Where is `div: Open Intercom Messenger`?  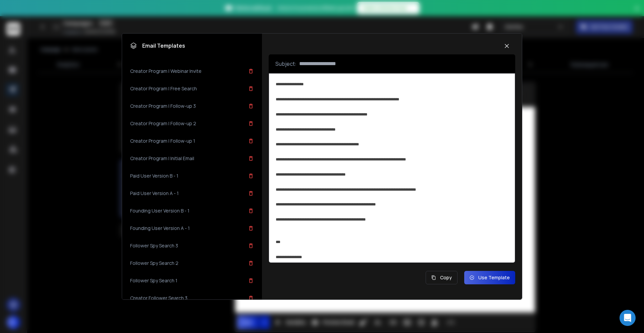
div: Open Intercom Messenger is located at coordinates (628, 318).